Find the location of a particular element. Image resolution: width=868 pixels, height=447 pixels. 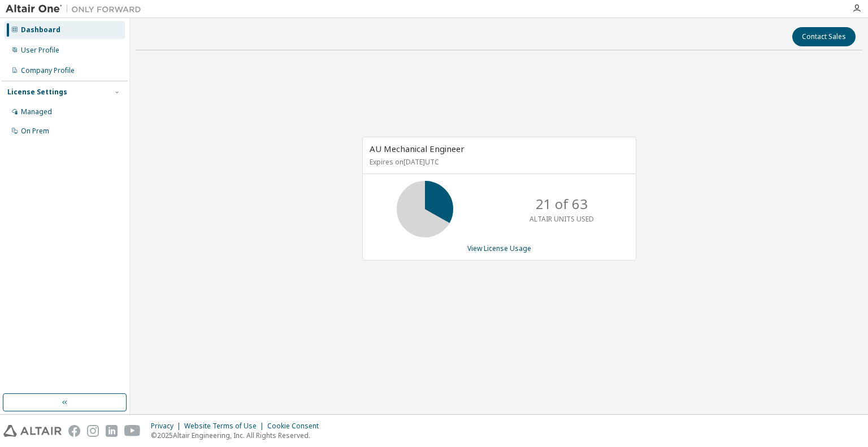

img: instagram.svg is located at coordinates (92, 430).